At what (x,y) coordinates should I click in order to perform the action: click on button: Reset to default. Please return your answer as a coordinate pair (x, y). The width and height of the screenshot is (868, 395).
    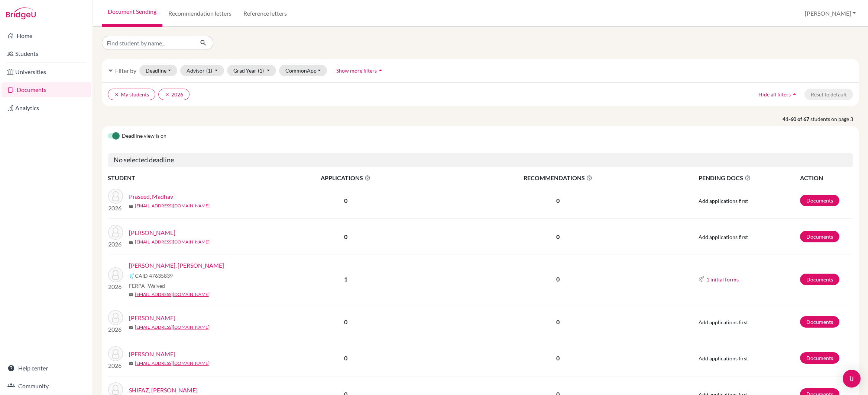
    Looking at the image, I should click on (829, 94).